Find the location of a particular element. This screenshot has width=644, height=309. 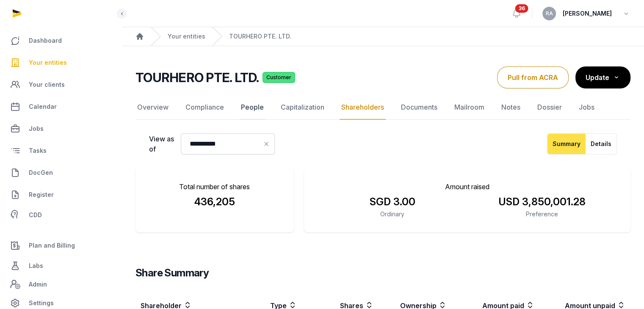

a: Mailroom is located at coordinates (469, 107).